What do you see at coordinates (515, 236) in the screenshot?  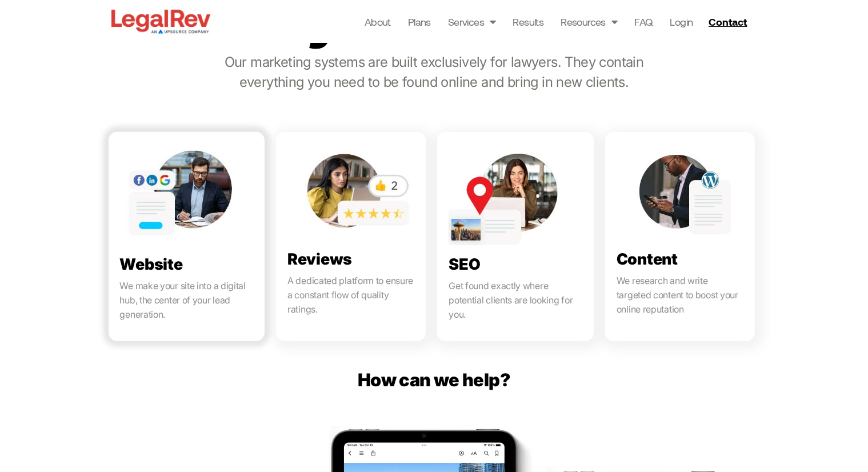 I see `a: SEO Get found exactly where potential clients are looking for you.` at bounding box center [515, 236].